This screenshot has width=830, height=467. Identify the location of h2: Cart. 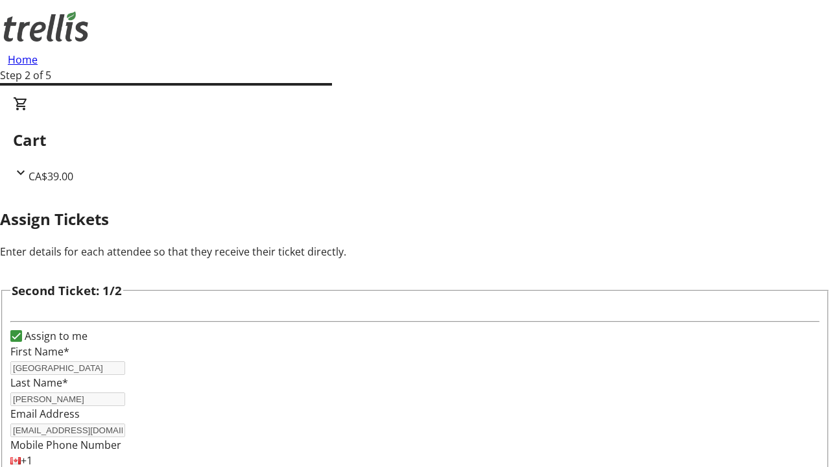
(415, 140).